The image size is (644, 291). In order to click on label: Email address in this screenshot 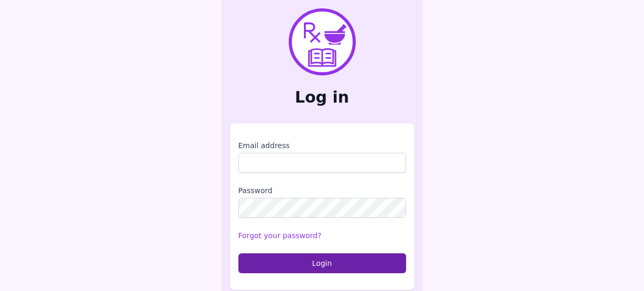, I will do `click(322, 146)`.